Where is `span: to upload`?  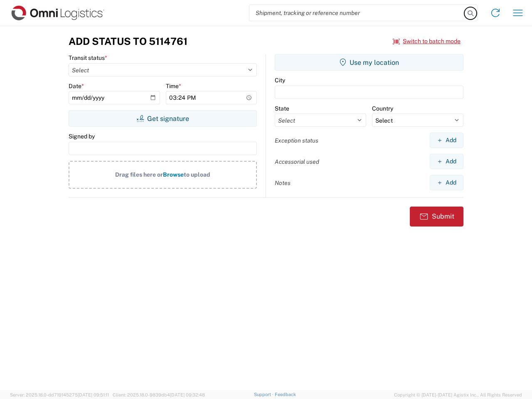
span: to upload is located at coordinates (197, 174).